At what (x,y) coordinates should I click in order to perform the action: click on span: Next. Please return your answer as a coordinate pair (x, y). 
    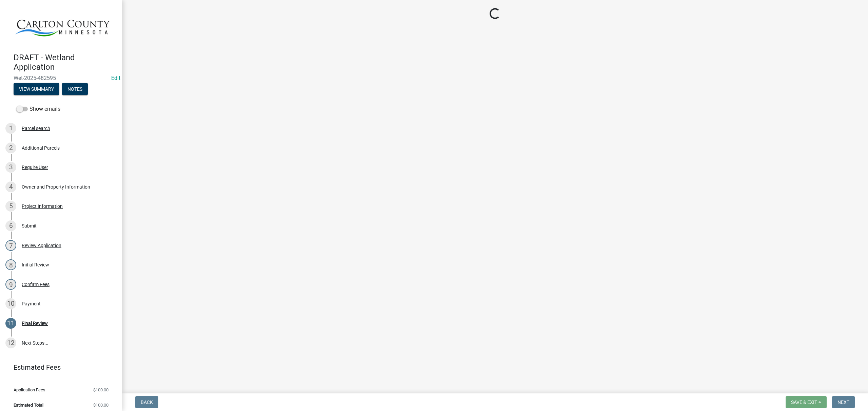
    Looking at the image, I should click on (843, 403).